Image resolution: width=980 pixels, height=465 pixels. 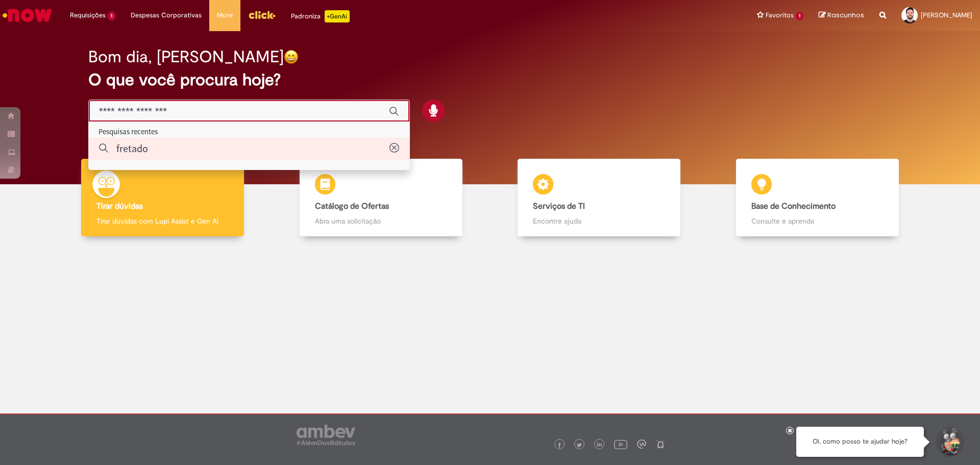 I want to click on img: happy-face.png, so click(x=291, y=56).